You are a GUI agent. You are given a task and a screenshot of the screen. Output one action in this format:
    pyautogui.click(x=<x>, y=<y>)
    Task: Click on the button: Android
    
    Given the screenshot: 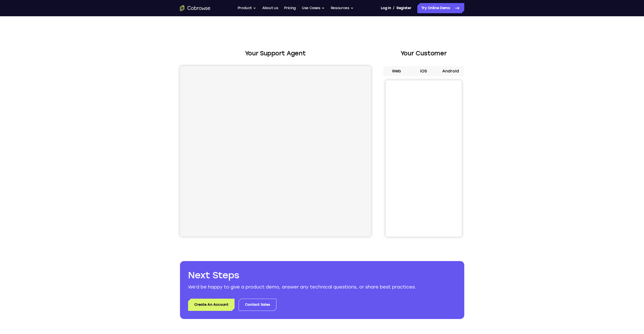 What is the action you would take?
    pyautogui.click(x=451, y=71)
    